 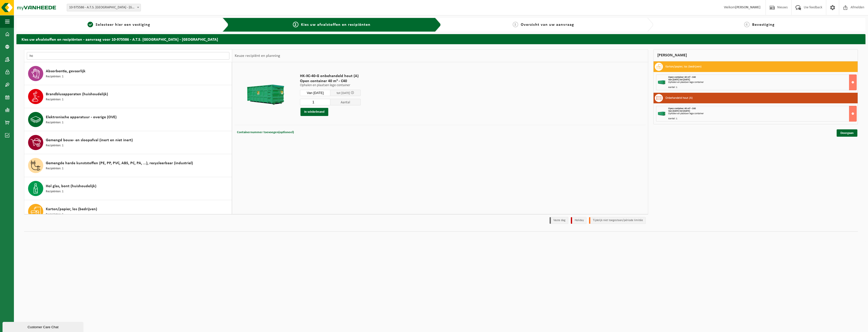 I want to click on h3: Onbehandeld hout (A), so click(x=679, y=98).